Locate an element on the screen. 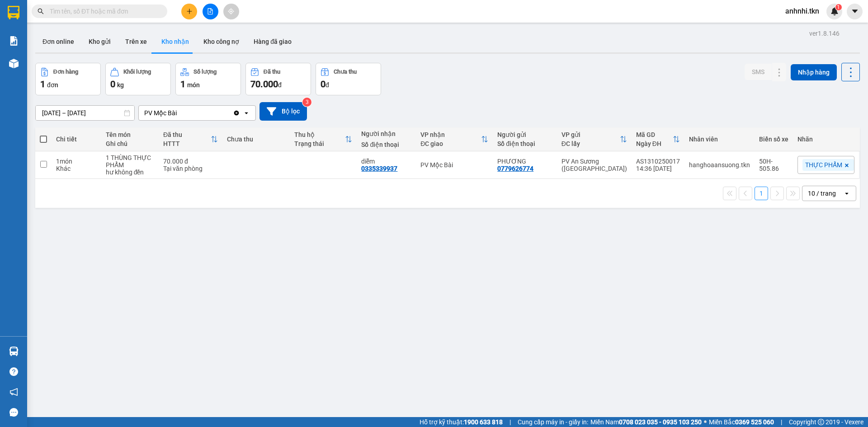  strong: 1900 633 818 is located at coordinates (483, 422).